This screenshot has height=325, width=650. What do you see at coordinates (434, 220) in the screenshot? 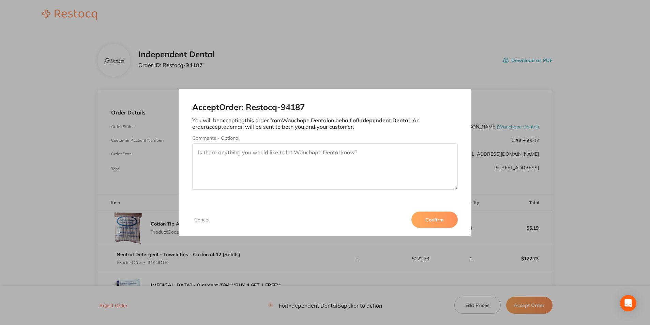
I see `button: Confirm` at bounding box center [434, 220].